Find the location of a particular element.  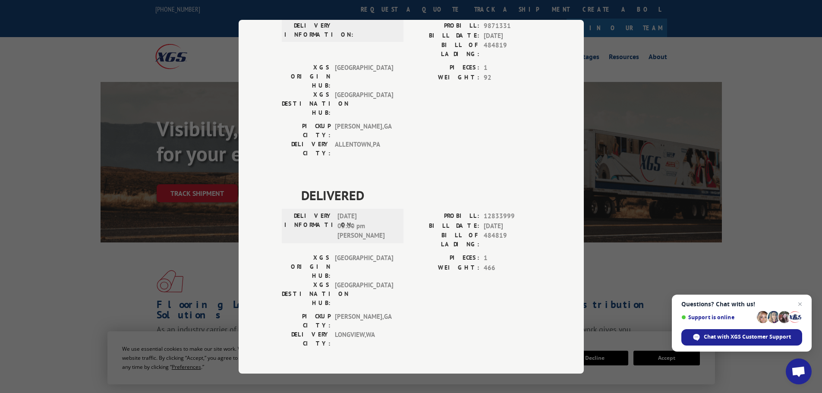

span: LONGVIEW , WA is located at coordinates (364, 339).